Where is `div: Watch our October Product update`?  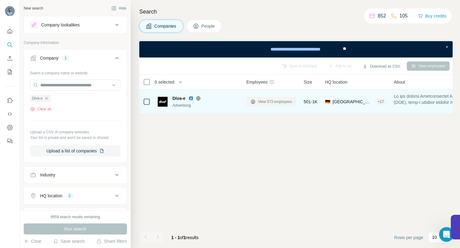
div: Watch our October Product update is located at coordinates (156, 8).